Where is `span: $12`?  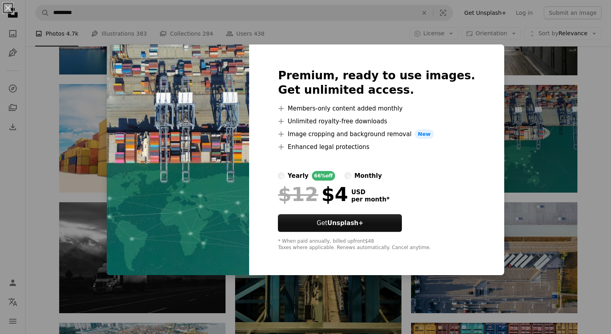
span: $12 is located at coordinates (298, 194).